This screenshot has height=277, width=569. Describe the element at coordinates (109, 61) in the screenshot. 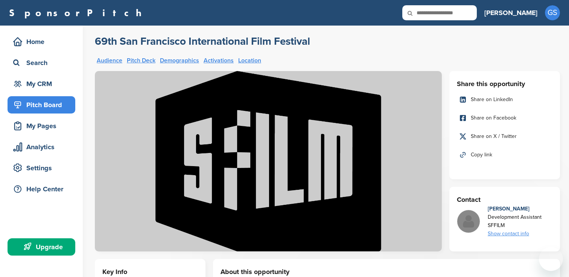

I see `a: Audience` at that location.